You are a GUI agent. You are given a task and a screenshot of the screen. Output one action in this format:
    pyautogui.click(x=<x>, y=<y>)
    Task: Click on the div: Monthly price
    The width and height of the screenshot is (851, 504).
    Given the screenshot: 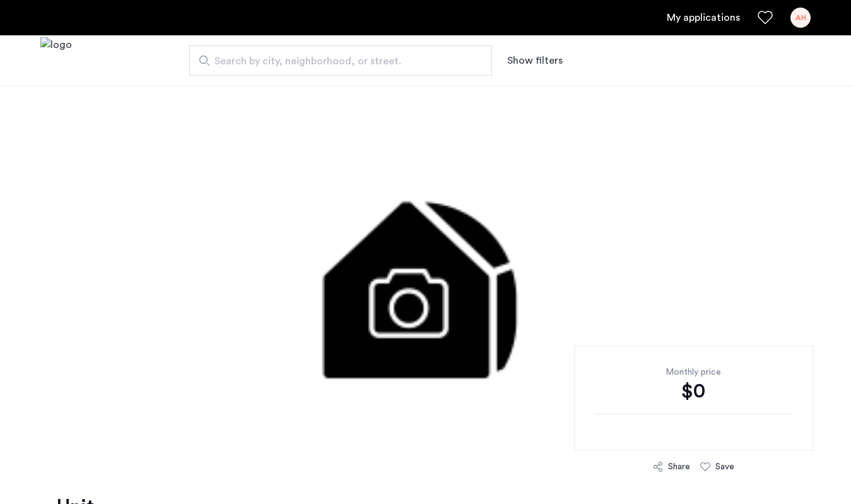 What is the action you would take?
    pyautogui.click(x=694, y=372)
    